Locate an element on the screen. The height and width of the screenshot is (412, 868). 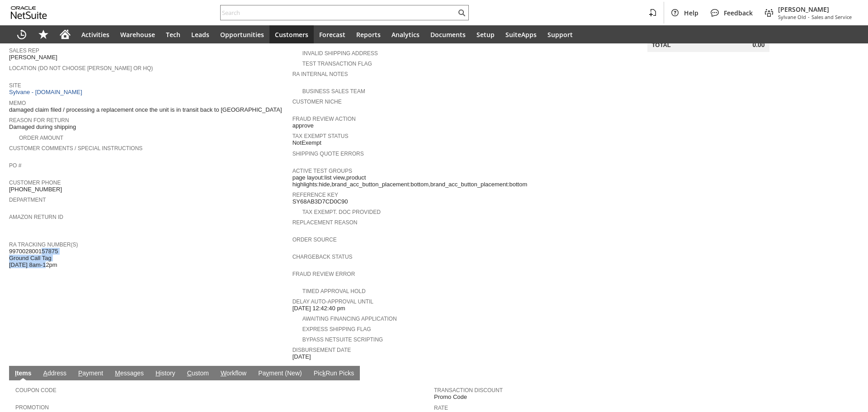
a: Test Transaction Flag is located at coordinates (337, 64).